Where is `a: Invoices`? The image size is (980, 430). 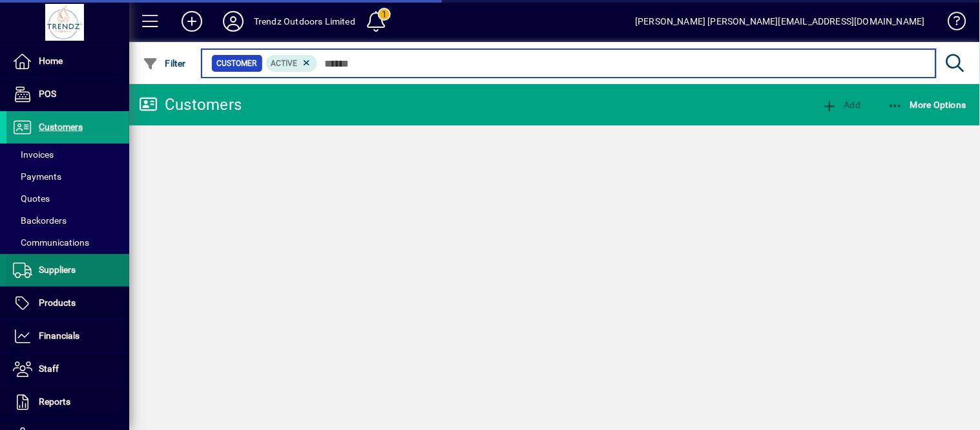
a: Invoices is located at coordinates (68, 154).